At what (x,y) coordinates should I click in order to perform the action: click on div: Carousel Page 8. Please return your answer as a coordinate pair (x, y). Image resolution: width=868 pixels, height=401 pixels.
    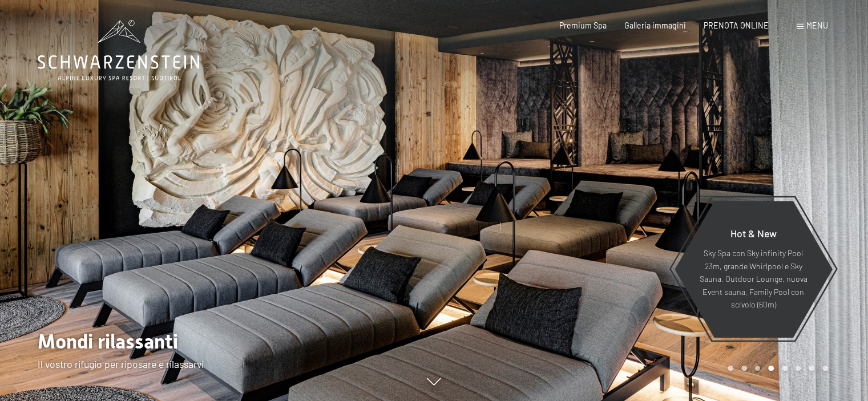
    Looking at the image, I should click on (825, 368).